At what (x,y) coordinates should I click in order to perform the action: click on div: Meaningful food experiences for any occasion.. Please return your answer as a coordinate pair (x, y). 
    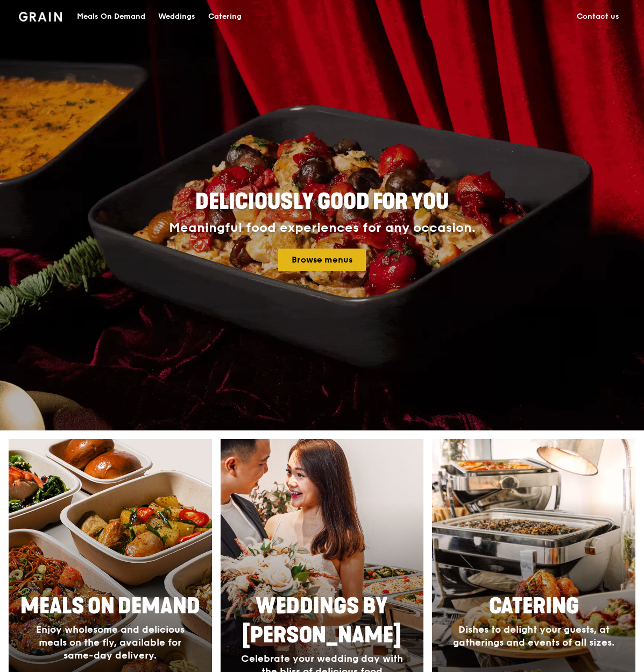
    Looking at the image, I should click on (322, 228).